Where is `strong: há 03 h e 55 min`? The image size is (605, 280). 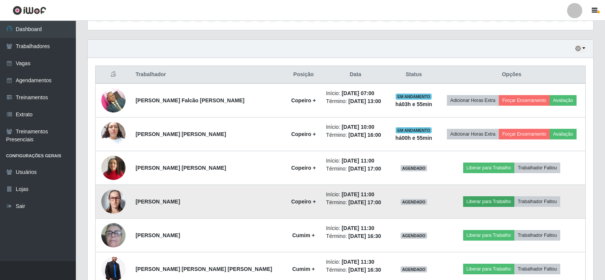
strong: há 03 h e 55 min is located at coordinates (414, 104).